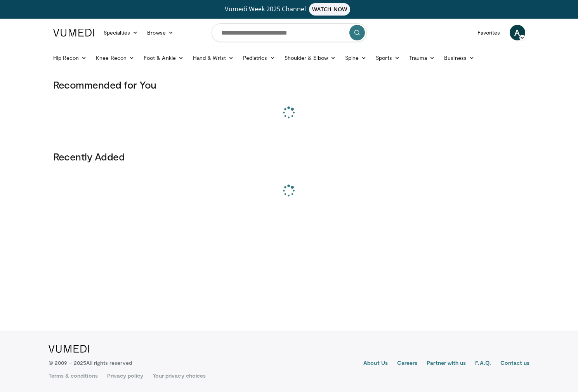 This screenshot has height=392, width=578. Describe the element at coordinates (518, 32) in the screenshot. I see `a: A` at that location.